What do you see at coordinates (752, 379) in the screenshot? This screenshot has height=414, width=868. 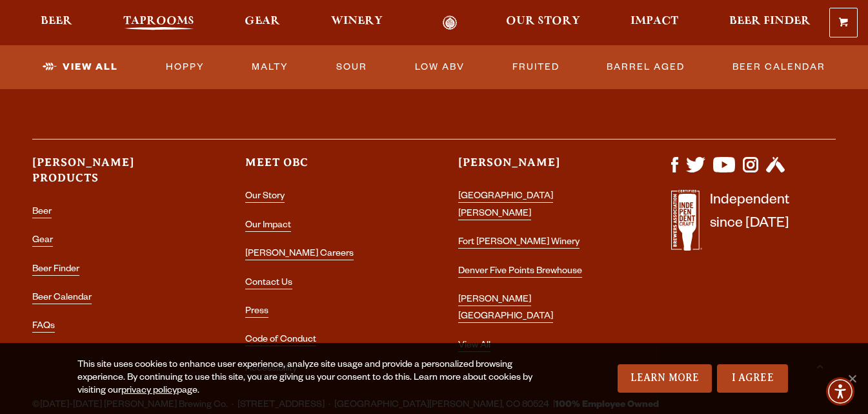 I see `a: I Agree` at bounding box center [752, 379].